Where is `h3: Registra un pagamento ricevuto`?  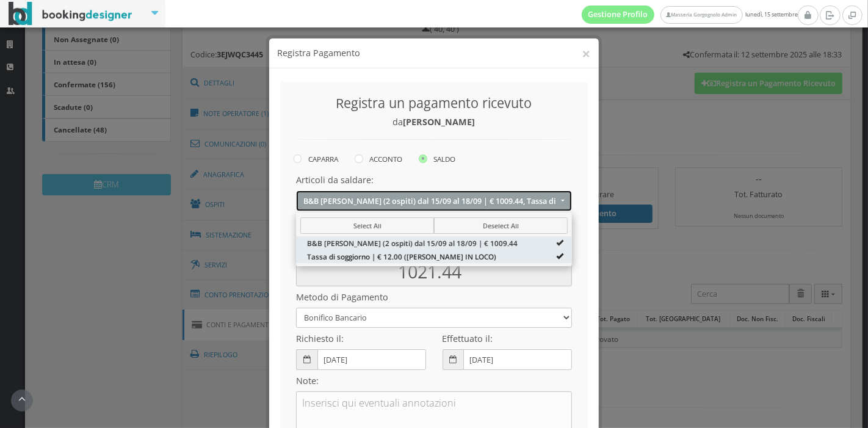
h3: Registra un pagamento ricevuto is located at coordinates (434, 103).